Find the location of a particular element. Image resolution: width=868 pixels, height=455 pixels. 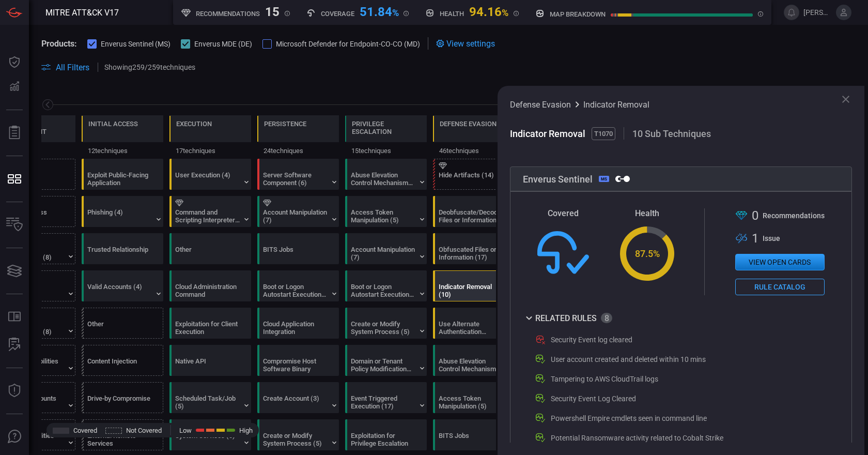

div: T1204: User Execution is located at coordinates (210, 174).